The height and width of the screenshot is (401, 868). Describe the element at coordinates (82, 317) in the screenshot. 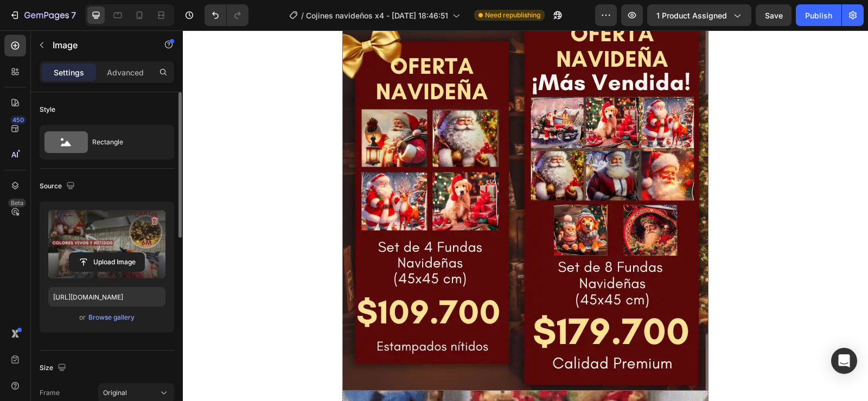

I see `span: or` at that location.